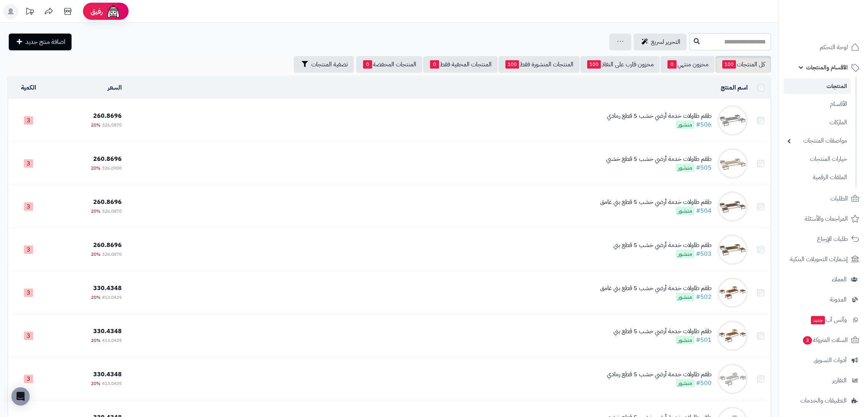 Image resolution: width=868 pixels, height=417 pixels. Describe the element at coordinates (704, 124) in the screenshot. I see `a: #506` at that location.